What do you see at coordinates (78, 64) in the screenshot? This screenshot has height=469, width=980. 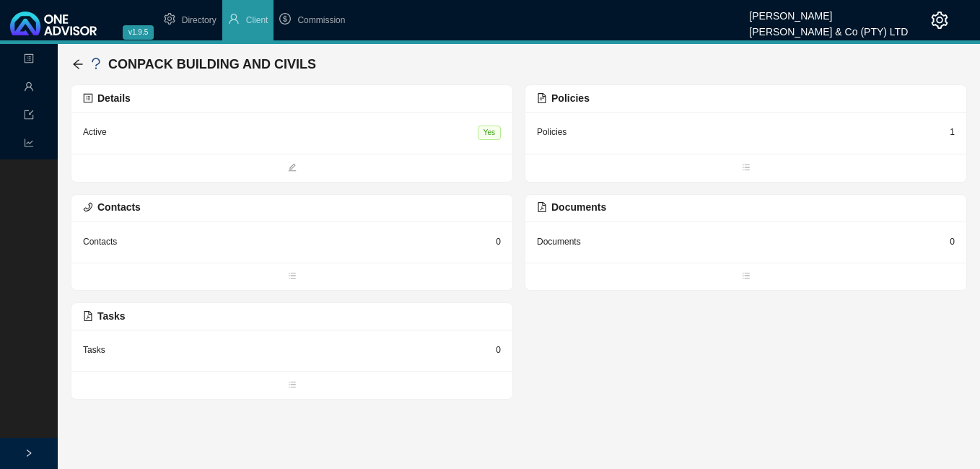 I see `div: back` at bounding box center [78, 64].